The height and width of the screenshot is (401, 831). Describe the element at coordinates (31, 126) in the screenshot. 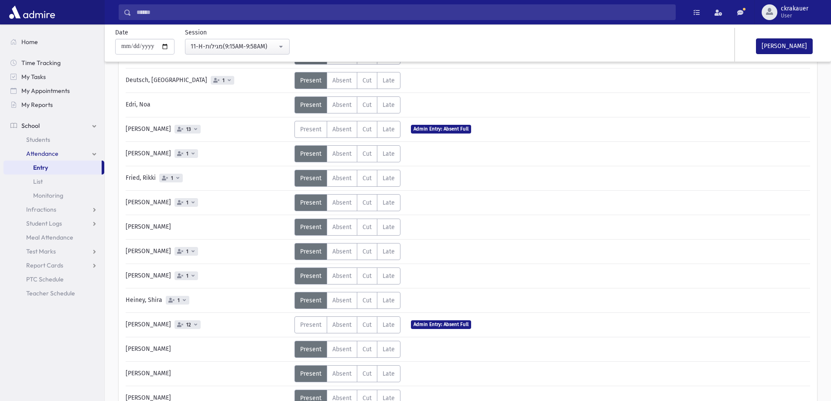

I see `span: School` at that location.